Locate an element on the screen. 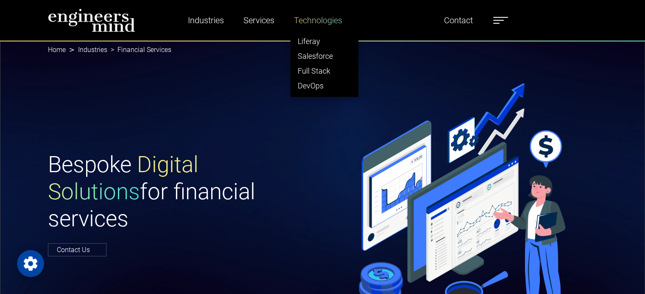 The width and height of the screenshot is (645, 294). h1: Bespoke for financial services is located at coordinates (183, 192).